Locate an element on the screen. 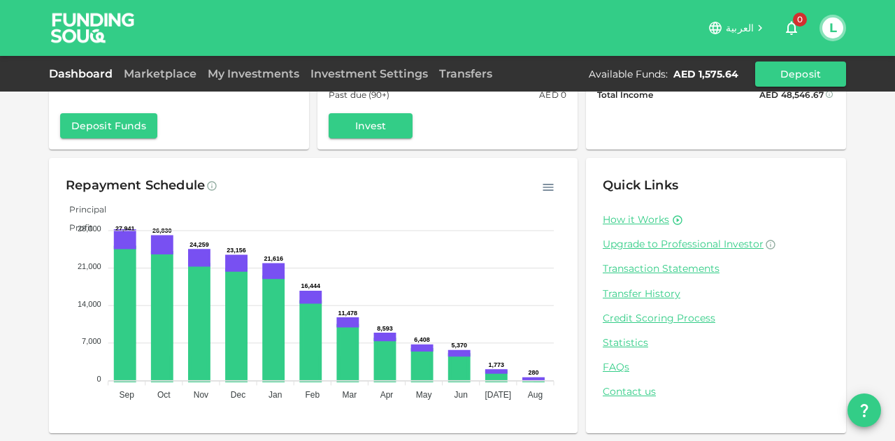 The image size is (895, 441). div: AED 1,575.64 is located at coordinates (705, 74).